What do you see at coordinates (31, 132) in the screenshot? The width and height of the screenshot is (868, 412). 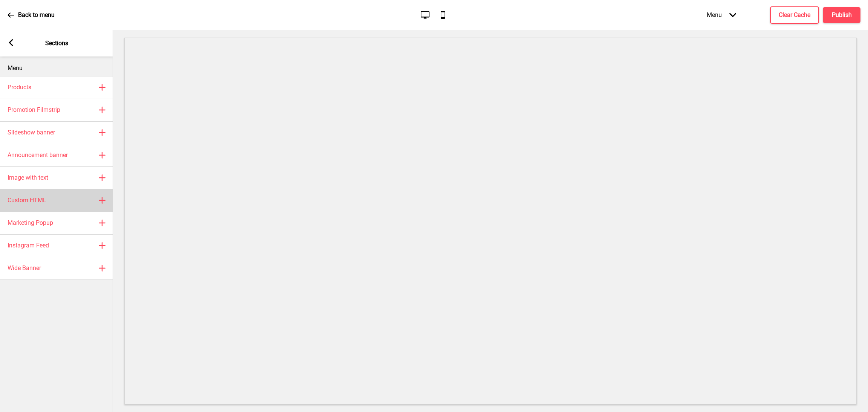 I see `h4: Slideshow banner` at bounding box center [31, 132].